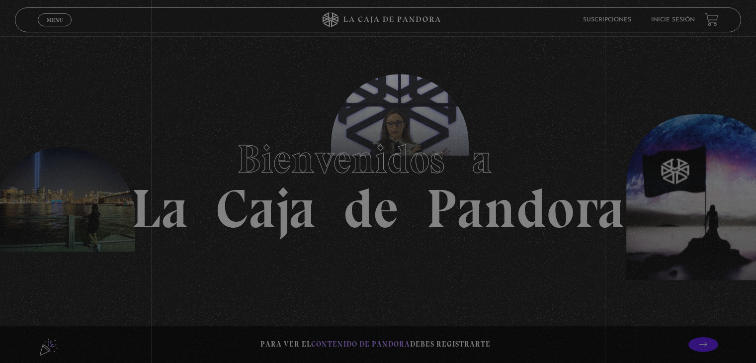 This screenshot has height=363, width=756. I want to click on a: View your shopping cart, so click(711, 19).